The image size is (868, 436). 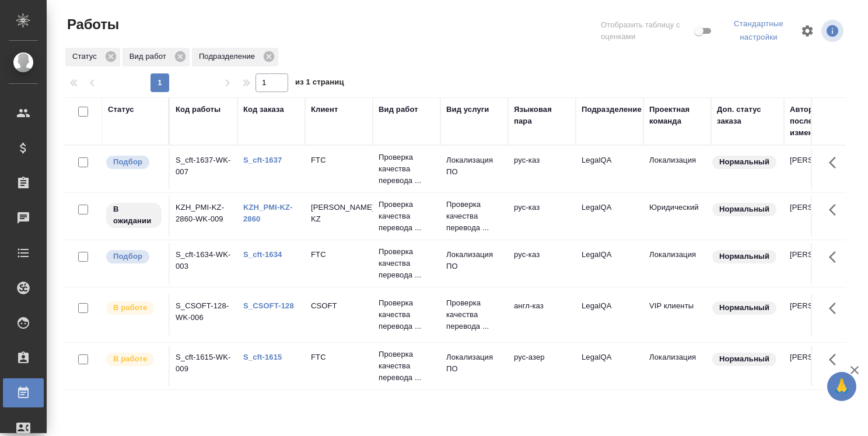 I want to click on span: Посмотреть информацию, so click(x=833, y=31).